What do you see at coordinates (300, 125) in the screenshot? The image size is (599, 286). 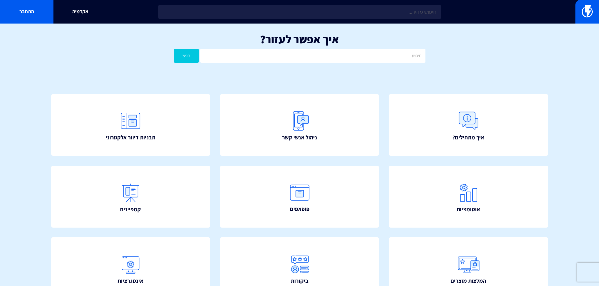 I see `a: ניהול אנשי קשר` at bounding box center [300, 125].